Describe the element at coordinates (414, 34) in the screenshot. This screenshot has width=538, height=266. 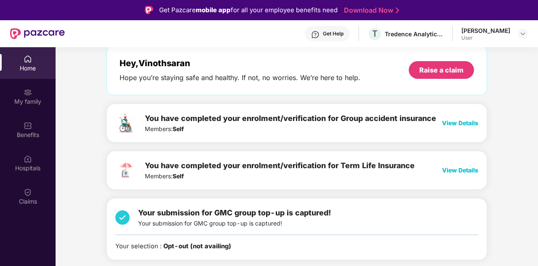
I see `div: Tredence Analytics Solutions Private Limited` at that location.